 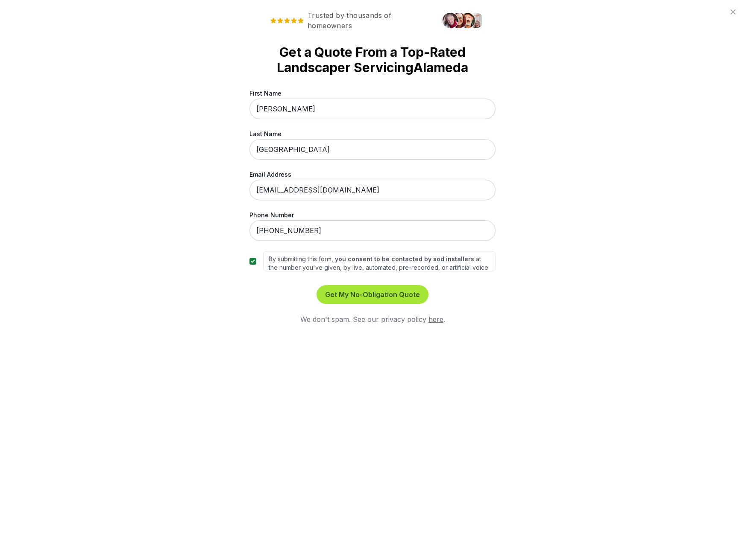 What do you see at coordinates (372, 93) in the screenshot?
I see `label: First Name` at bounding box center [372, 93].